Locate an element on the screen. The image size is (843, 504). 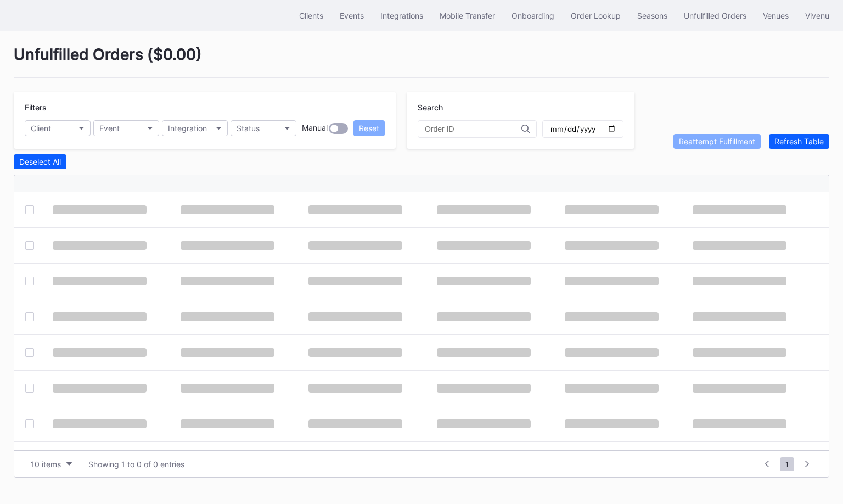
div: Reset is located at coordinates (369, 128).